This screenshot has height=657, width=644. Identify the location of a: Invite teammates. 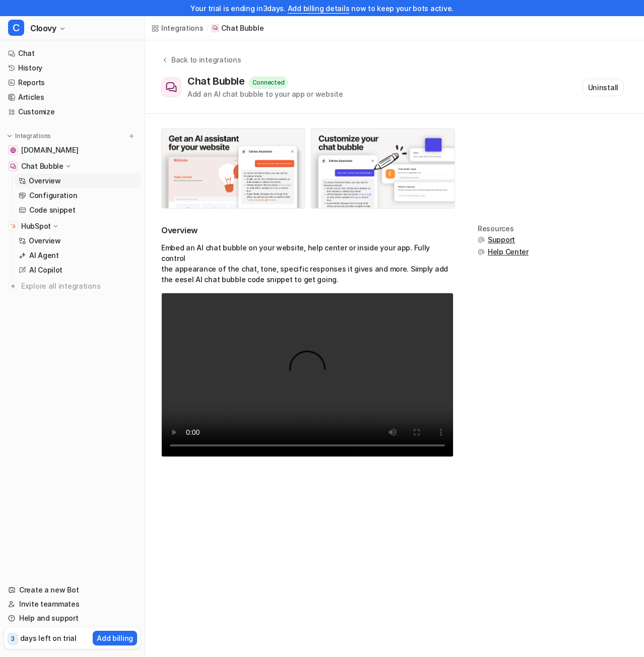
(72, 604).